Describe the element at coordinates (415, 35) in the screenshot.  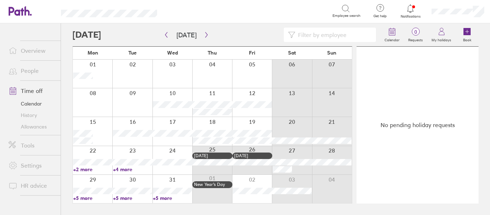
I see `a: 0Requests` at that location.